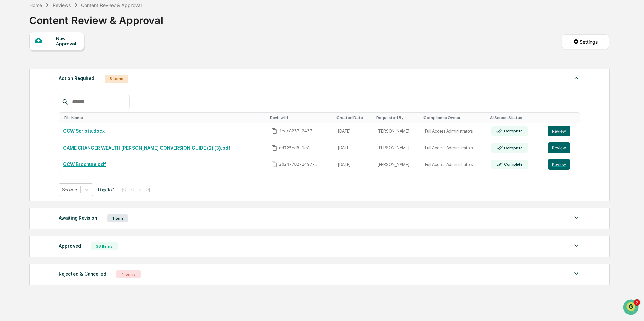 The width and height of the screenshot is (644, 321). Describe the element at coordinates (118, 218) in the screenshot. I see `div: 1 Item` at that location.